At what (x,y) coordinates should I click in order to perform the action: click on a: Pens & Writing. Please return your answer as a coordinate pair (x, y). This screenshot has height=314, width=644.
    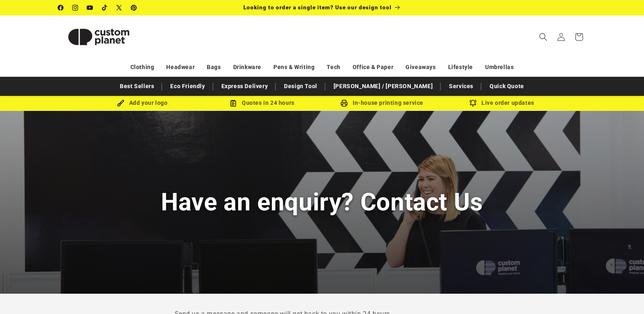
    Looking at the image, I should click on (294, 67).